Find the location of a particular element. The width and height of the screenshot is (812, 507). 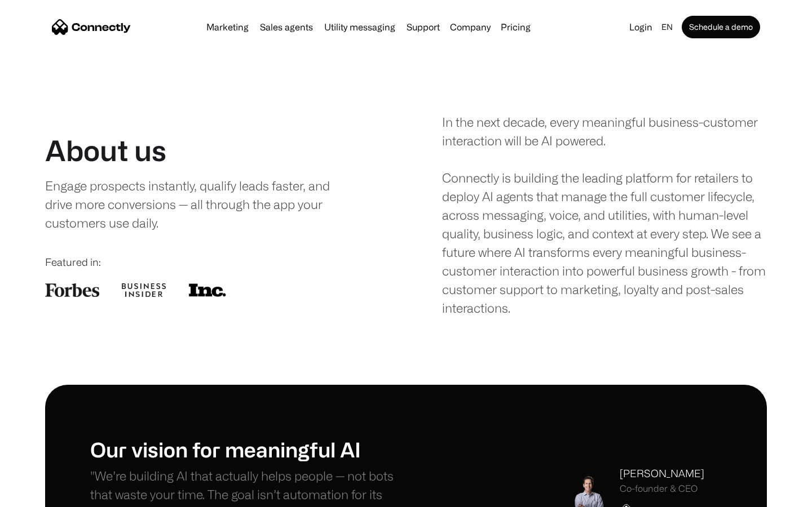

ul: Language list is located at coordinates (45, 495).